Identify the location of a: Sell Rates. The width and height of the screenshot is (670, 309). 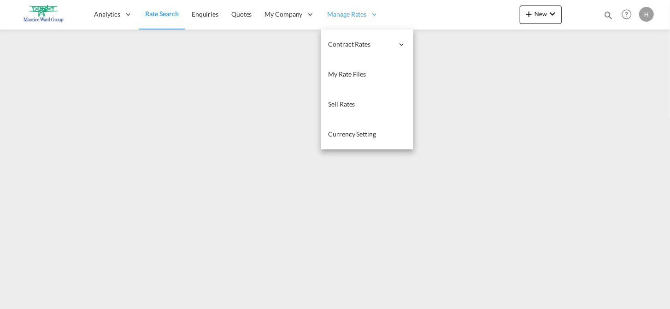
(367, 104).